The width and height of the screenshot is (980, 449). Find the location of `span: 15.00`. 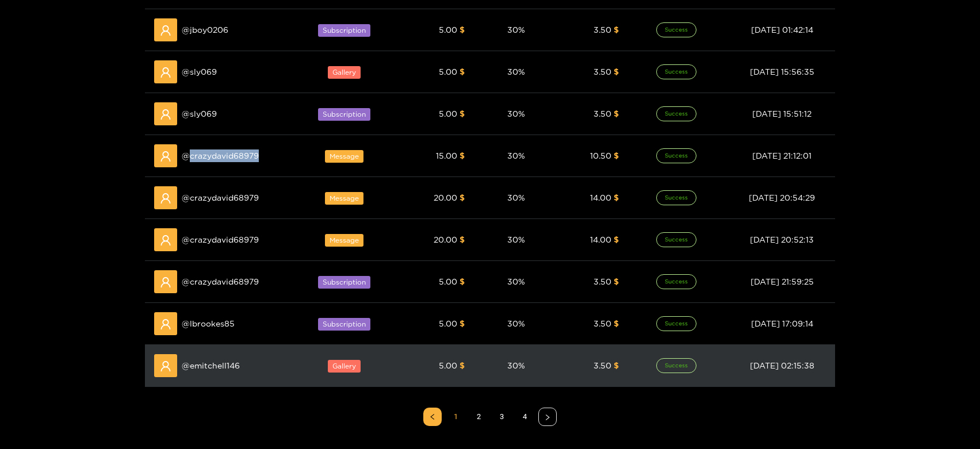

span: 15.00 is located at coordinates (446, 155).